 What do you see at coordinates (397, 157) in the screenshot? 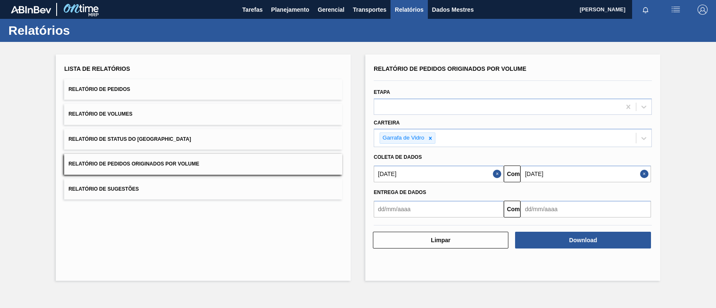
I see `font: Coleta de dados` at bounding box center [397, 157].